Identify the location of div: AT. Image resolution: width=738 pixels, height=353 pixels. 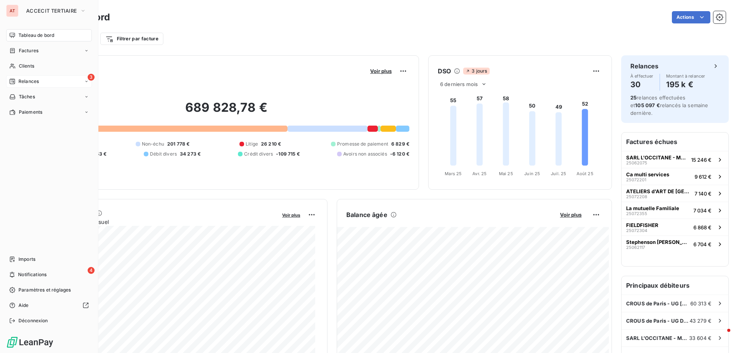
(12, 11).